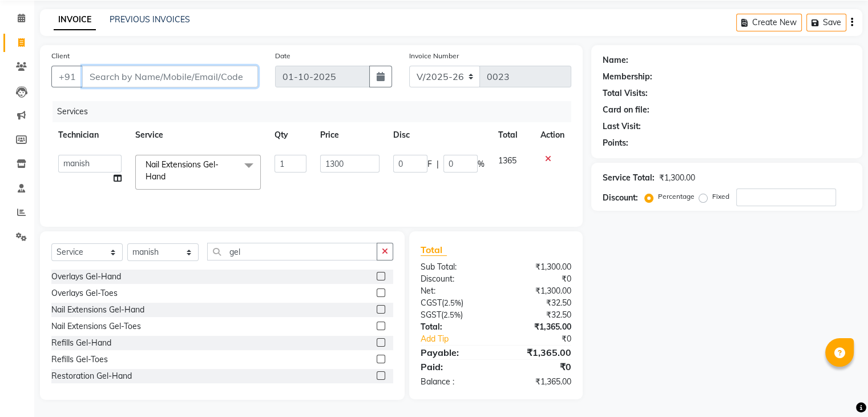 This screenshot has width=868, height=417. What do you see at coordinates (721, 197) in the screenshot?
I see `label: Fixed` at bounding box center [721, 197].